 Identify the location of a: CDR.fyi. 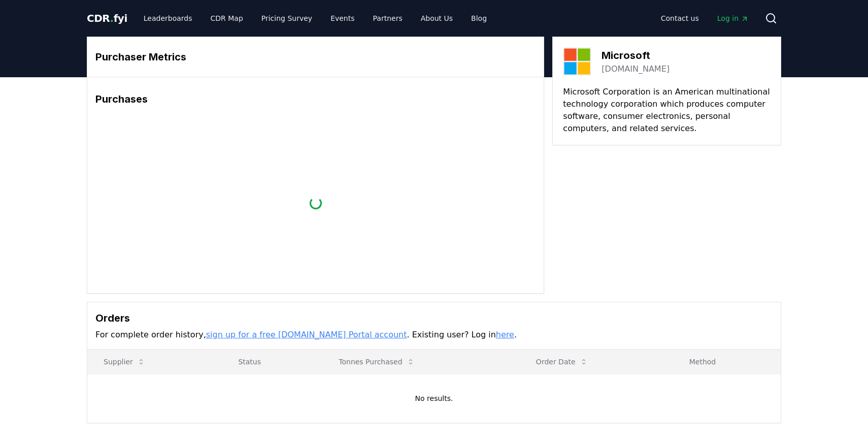
(107, 18).